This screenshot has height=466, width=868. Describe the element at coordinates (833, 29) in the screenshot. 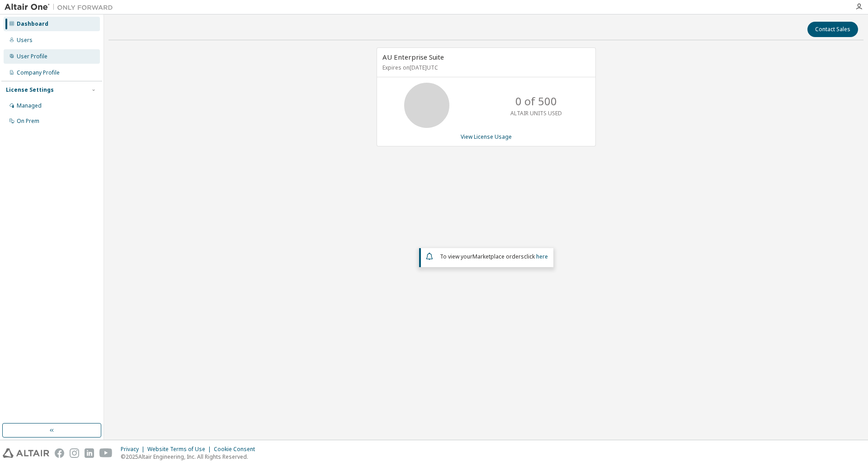

I see `button: Contact Sales` at that location.